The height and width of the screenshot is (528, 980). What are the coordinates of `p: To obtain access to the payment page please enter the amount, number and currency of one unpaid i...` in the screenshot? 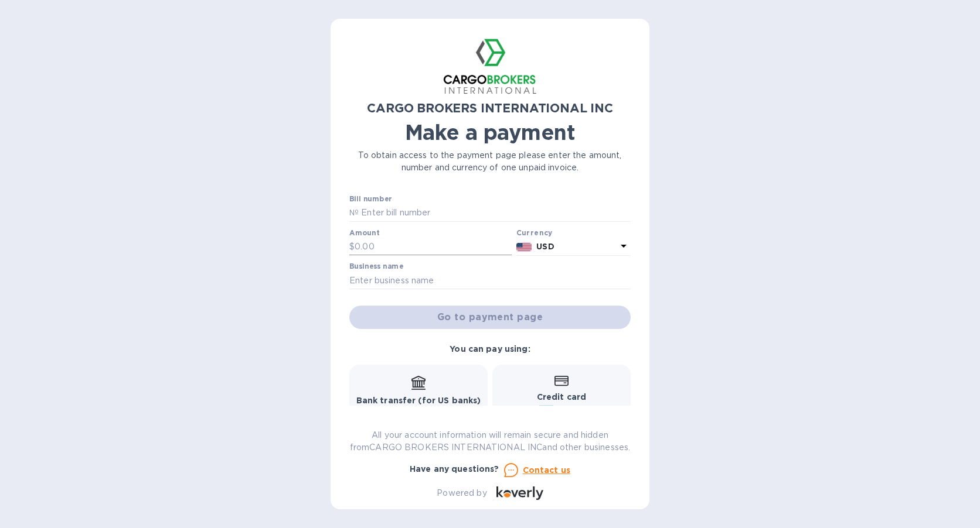 It's located at (490, 162).